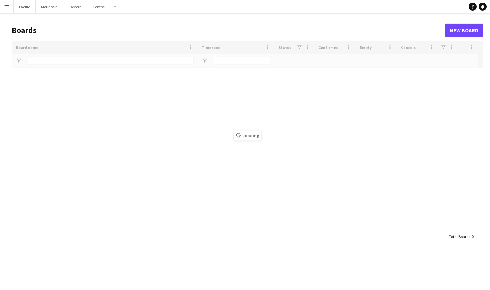 The height and width of the screenshot is (290, 490). Describe the element at coordinates (460, 237) in the screenshot. I see `span: Total Boards` at that location.